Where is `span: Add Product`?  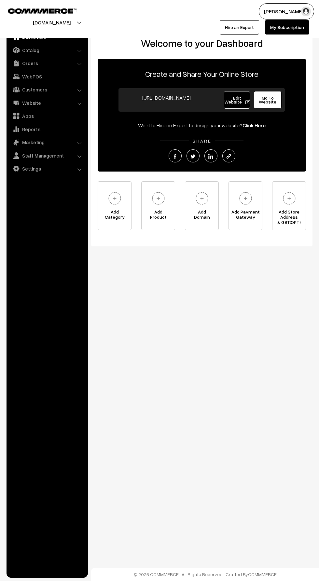
span: Add Product is located at coordinates (158, 216).